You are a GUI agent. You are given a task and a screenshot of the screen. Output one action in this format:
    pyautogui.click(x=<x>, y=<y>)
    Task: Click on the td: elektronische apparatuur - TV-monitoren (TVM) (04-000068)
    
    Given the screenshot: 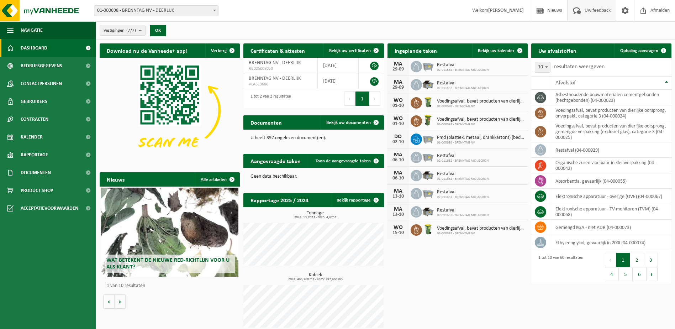 What is the action you would take?
    pyautogui.click(x=610, y=212)
    